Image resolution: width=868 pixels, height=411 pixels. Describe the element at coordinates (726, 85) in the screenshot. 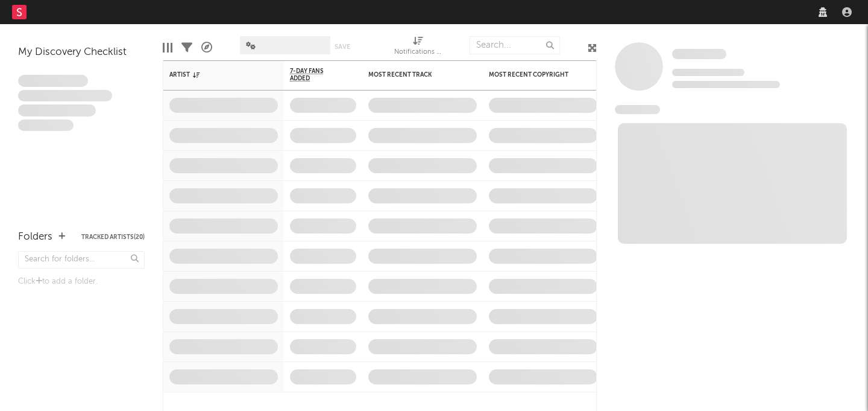

I see `span: 0 fans last week` at that location.